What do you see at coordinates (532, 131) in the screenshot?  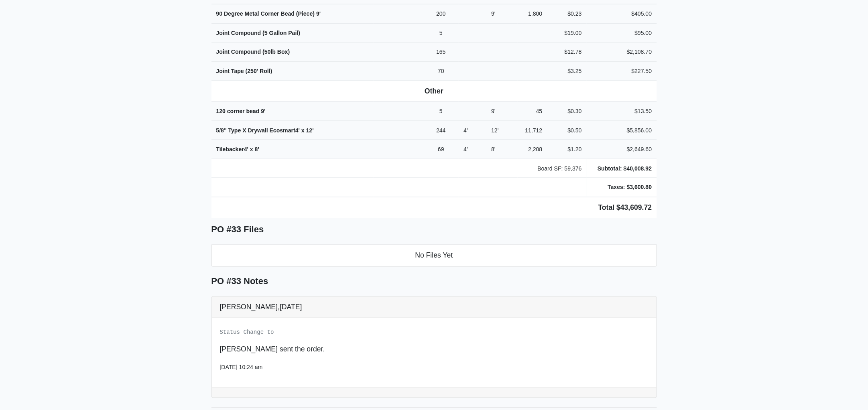 I see `td: 11,712` at bounding box center [532, 131].